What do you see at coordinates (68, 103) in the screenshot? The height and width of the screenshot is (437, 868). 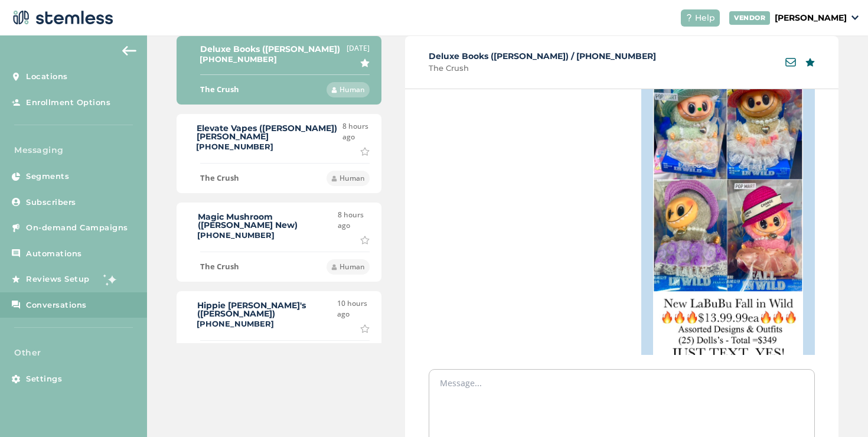 I see `span: Enrollment Options` at bounding box center [68, 103].